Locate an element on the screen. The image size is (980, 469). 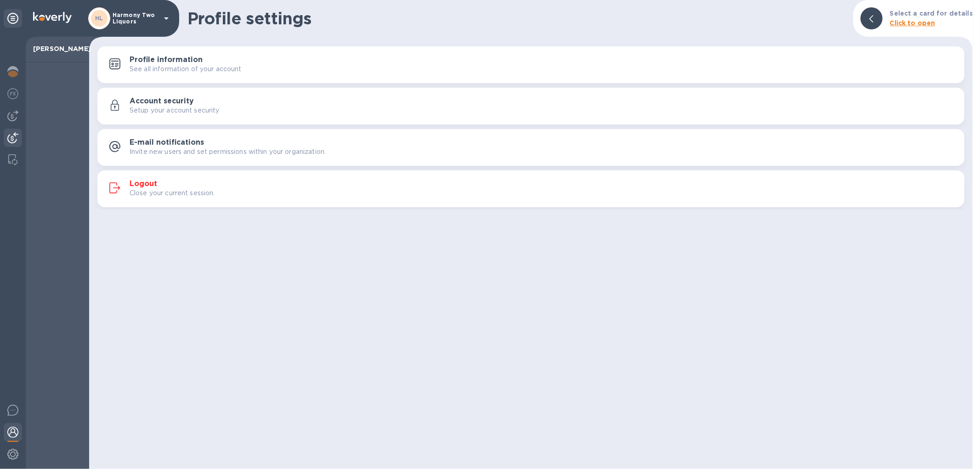
button: Profile informationSee all information of your account is located at coordinates (531, 65).